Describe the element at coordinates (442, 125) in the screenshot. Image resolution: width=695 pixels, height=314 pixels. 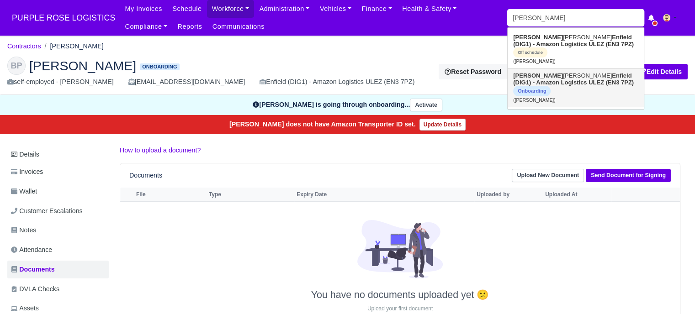
I see `a: Update Details` at that location.